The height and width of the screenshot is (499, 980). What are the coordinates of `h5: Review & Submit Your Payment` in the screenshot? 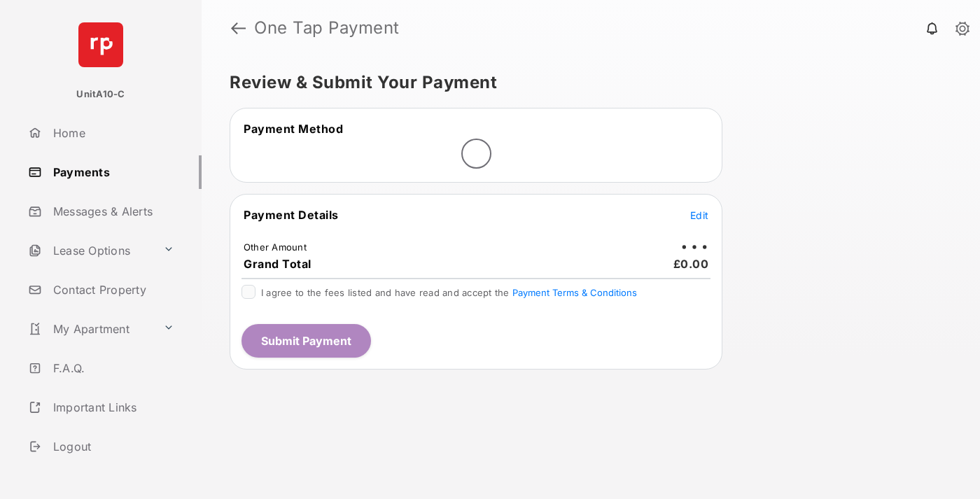 It's located at (585, 83).